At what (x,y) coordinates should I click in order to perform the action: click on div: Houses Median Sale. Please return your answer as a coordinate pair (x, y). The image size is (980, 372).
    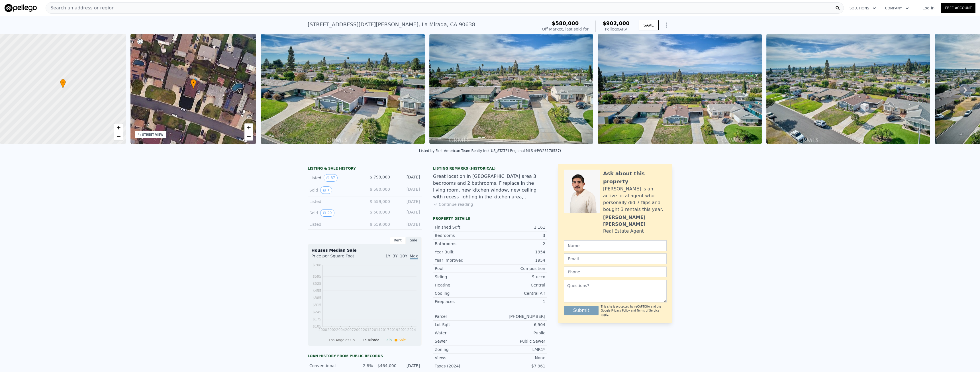
    Looking at the image, I should click on (365, 251).